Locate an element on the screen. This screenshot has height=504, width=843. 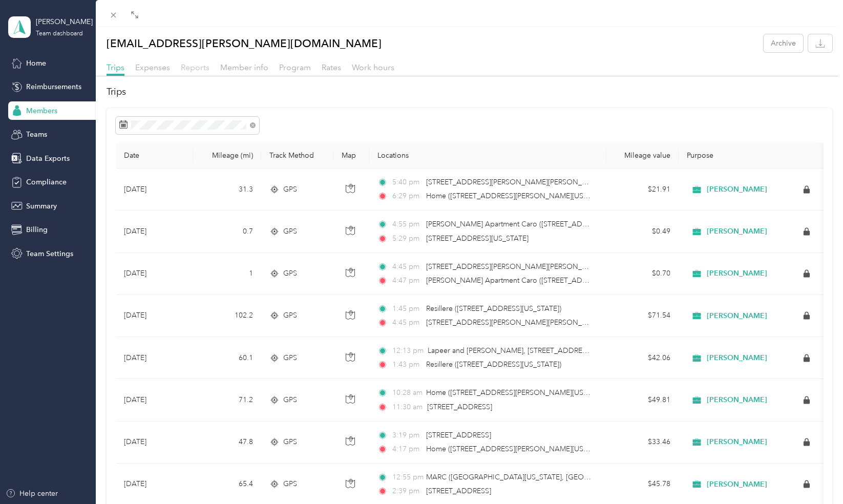
td: $21.91 is located at coordinates (642, 190).